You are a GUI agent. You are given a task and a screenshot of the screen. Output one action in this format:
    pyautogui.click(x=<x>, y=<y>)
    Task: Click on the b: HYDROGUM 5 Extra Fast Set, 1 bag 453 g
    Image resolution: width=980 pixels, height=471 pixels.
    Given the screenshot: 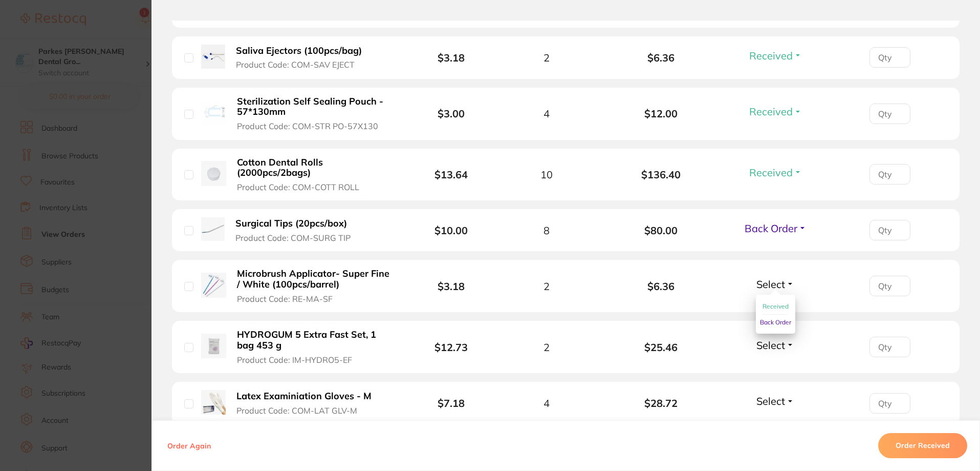 What is the action you would take?
    pyautogui.click(x=316, y=339)
    